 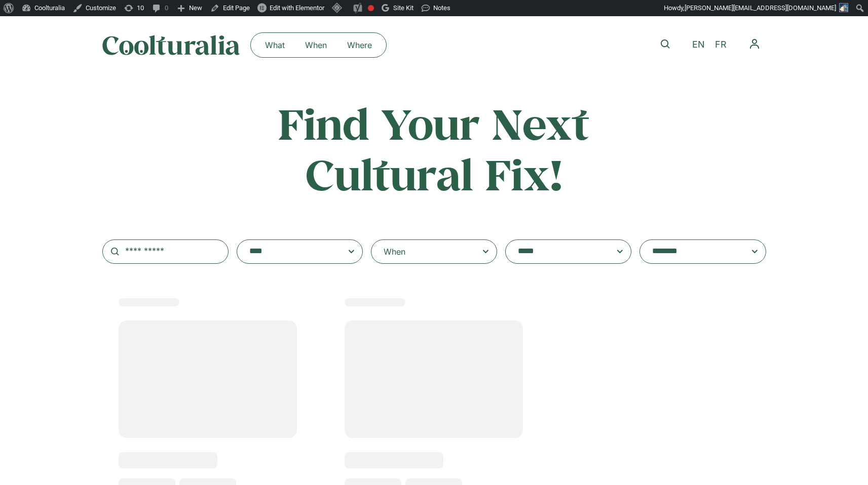 What do you see at coordinates (434, 148) in the screenshot?
I see `h2: Find Your Next Cultural Fix!` at bounding box center [434, 148].